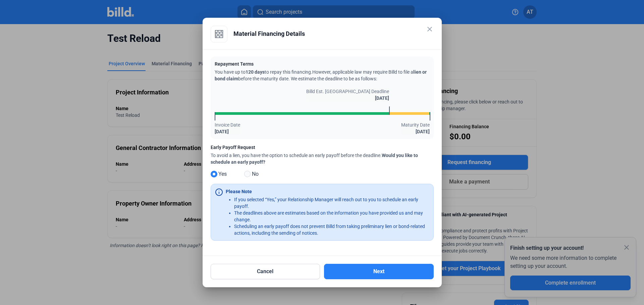 The height and width of the screenshot is (305, 644). Describe the element at coordinates (415, 125) in the screenshot. I see `span: Maturity Date` at that location.